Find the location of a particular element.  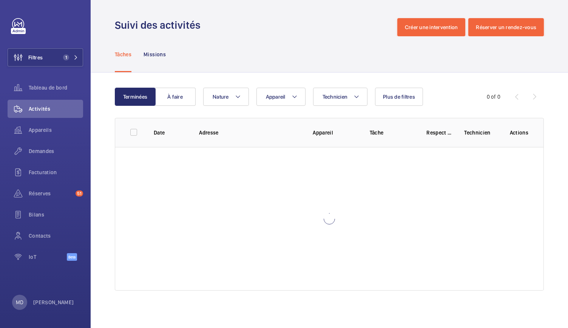

button: Réserver un rendez-vous is located at coordinates (506, 27).